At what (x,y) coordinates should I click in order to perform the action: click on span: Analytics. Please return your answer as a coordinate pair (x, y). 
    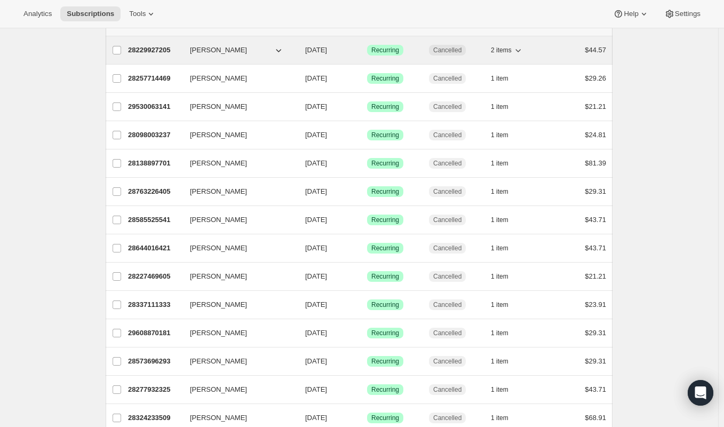
    Looking at the image, I should click on (37, 14).